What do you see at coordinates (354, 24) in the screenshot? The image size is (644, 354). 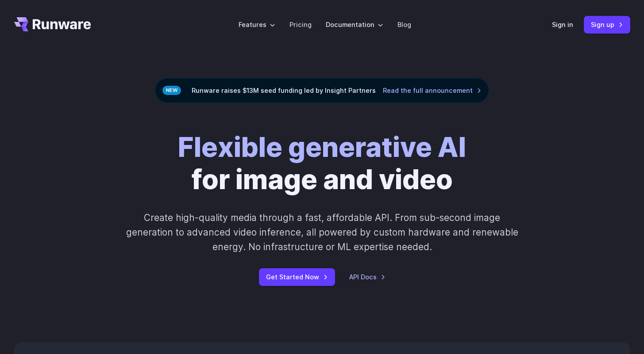 I see `label: Documentation` at bounding box center [354, 24].